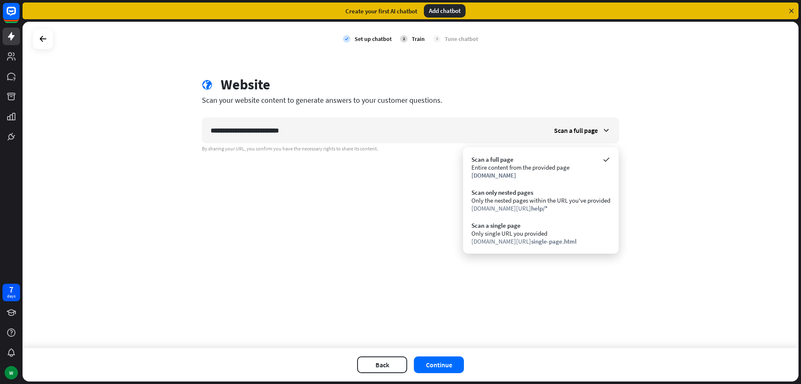 This screenshot has width=801, height=384. Describe the element at coordinates (411, 100) in the screenshot. I see `div: Scan your website content to generate answers to your customer questions.` at that location.